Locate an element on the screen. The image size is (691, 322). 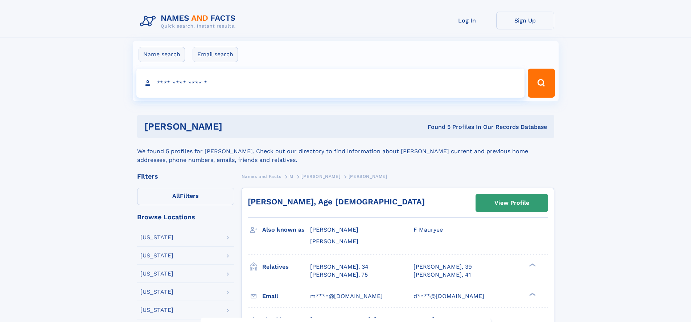
a: Log In is located at coordinates (467, 20).